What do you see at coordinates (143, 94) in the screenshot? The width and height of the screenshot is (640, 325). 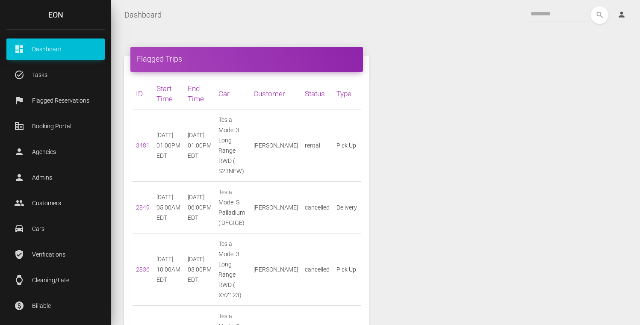 I see `th: ID` at bounding box center [143, 94].